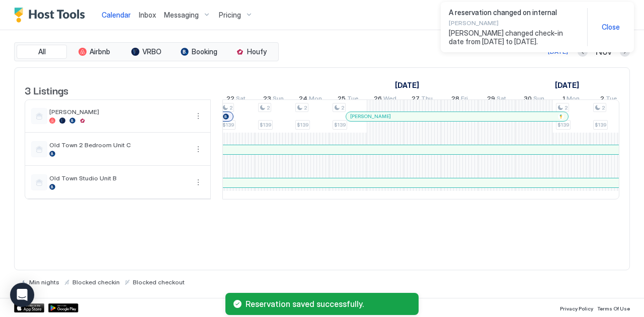 This screenshot has height=317, width=644. Describe the element at coordinates (147, 52) in the screenshot. I see `button: VRBO` at that location.